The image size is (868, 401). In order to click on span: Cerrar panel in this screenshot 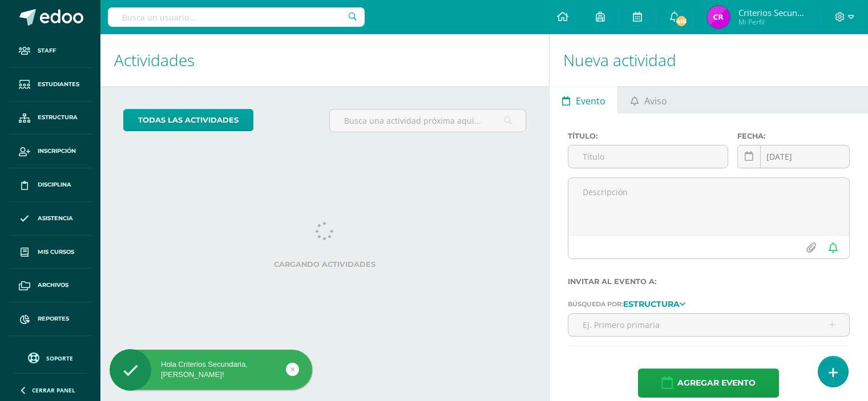, I will do `click(54, 390)`.